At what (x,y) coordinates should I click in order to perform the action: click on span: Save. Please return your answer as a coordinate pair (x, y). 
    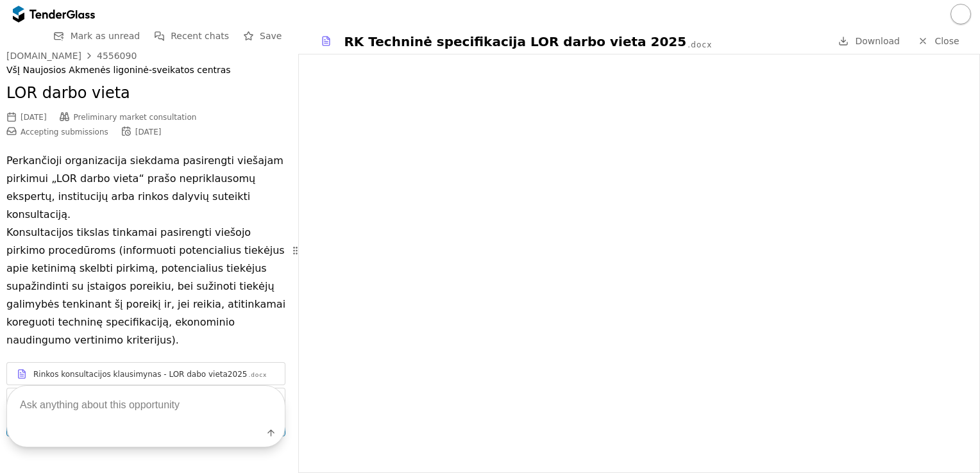
    Looking at the image, I should click on (271, 36).